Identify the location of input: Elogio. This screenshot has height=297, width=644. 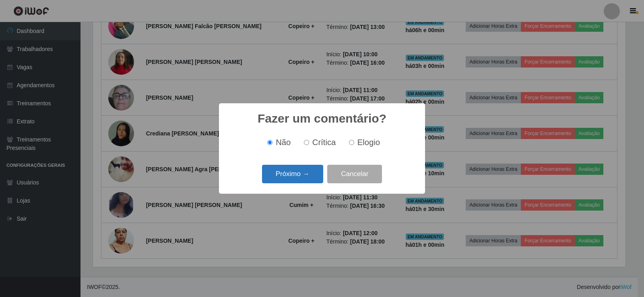
(351, 143).